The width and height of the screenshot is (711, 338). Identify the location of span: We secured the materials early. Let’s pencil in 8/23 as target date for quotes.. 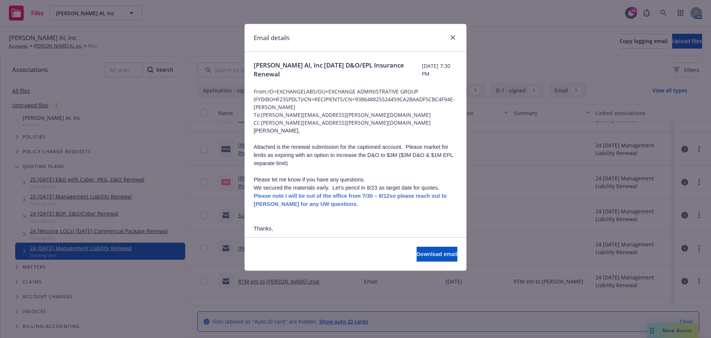
(346, 187).